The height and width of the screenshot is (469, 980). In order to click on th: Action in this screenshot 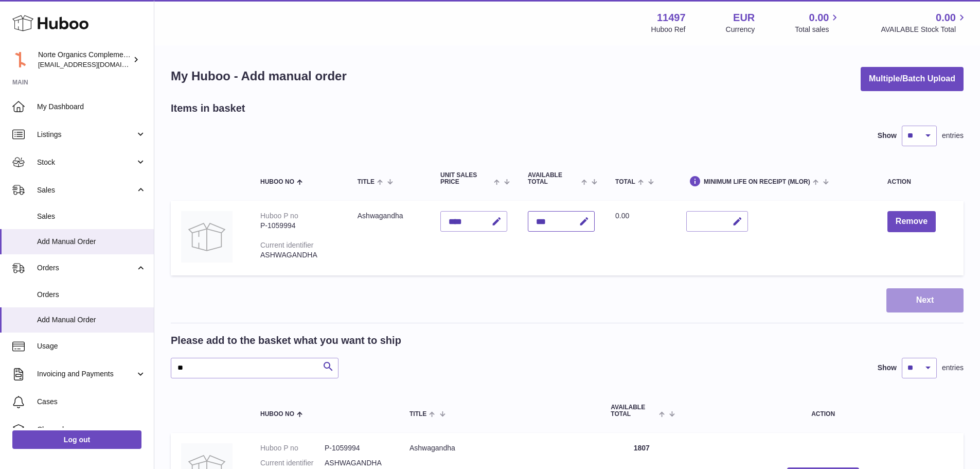, I will do `click(823, 411)`.